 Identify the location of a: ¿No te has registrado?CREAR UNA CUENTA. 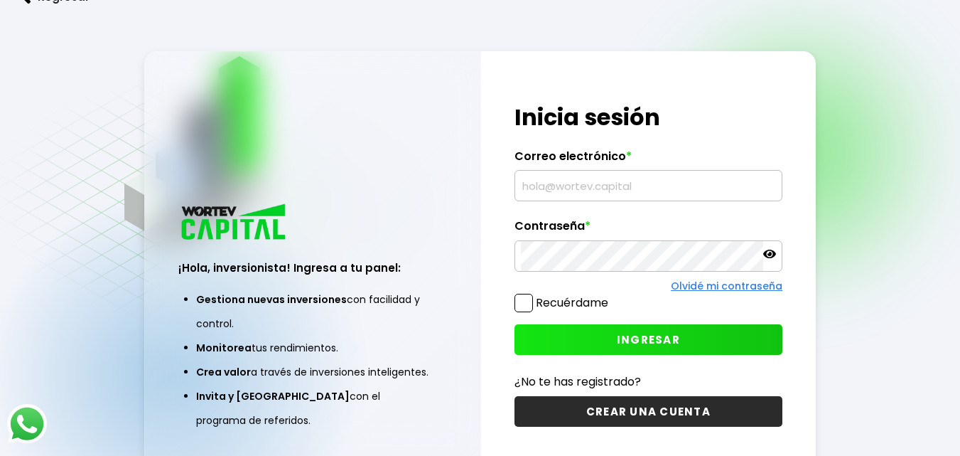
(649, 399).